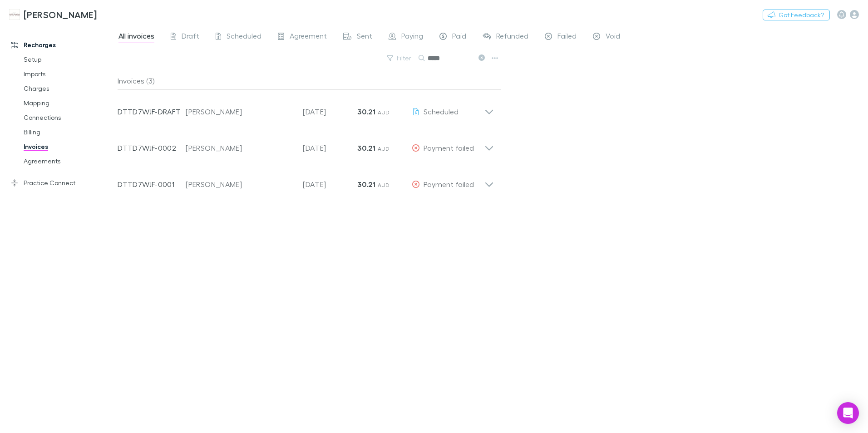 The width and height of the screenshot is (868, 433). I want to click on a: Connections, so click(69, 117).